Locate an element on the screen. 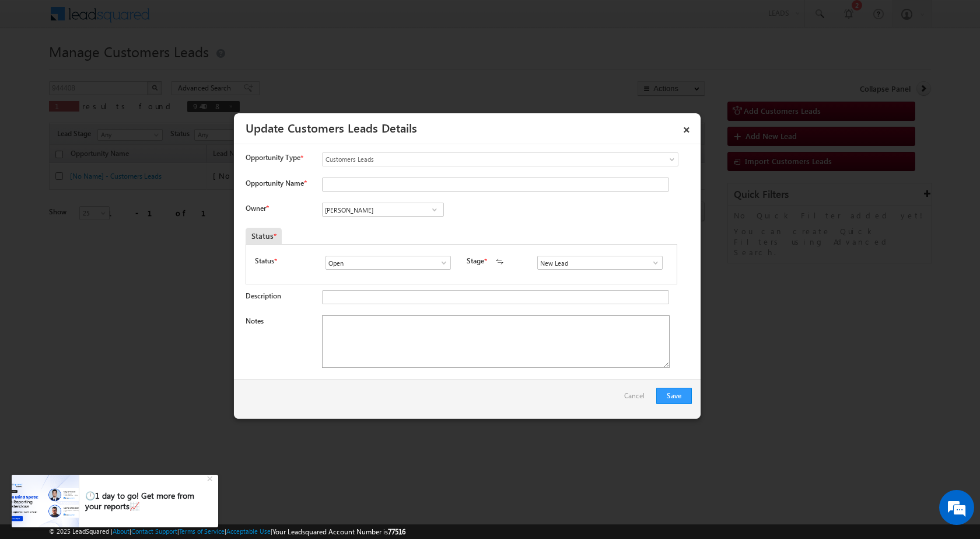 The width and height of the screenshot is (980, 539). span: © 2025 LeadSquared | | | | | is located at coordinates (227, 531).